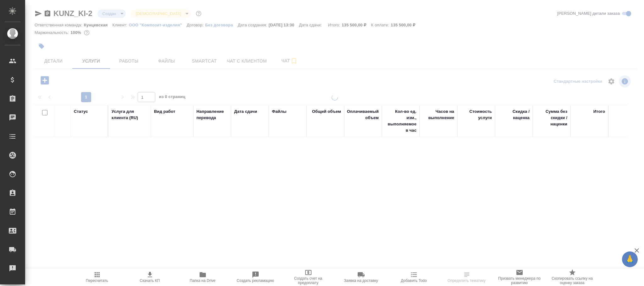  Describe the element at coordinates (514, 115) in the screenshot. I see `div: Скидка / наценка` at that location.